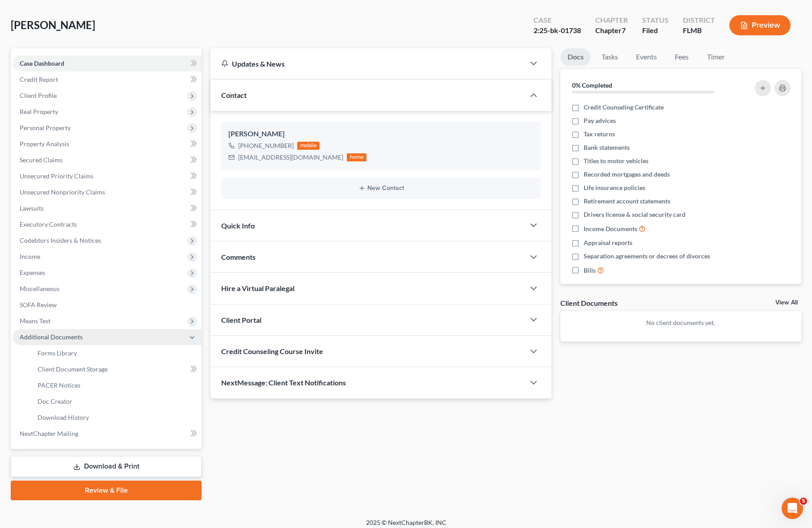  I want to click on span: Miscellaneous, so click(40, 288).